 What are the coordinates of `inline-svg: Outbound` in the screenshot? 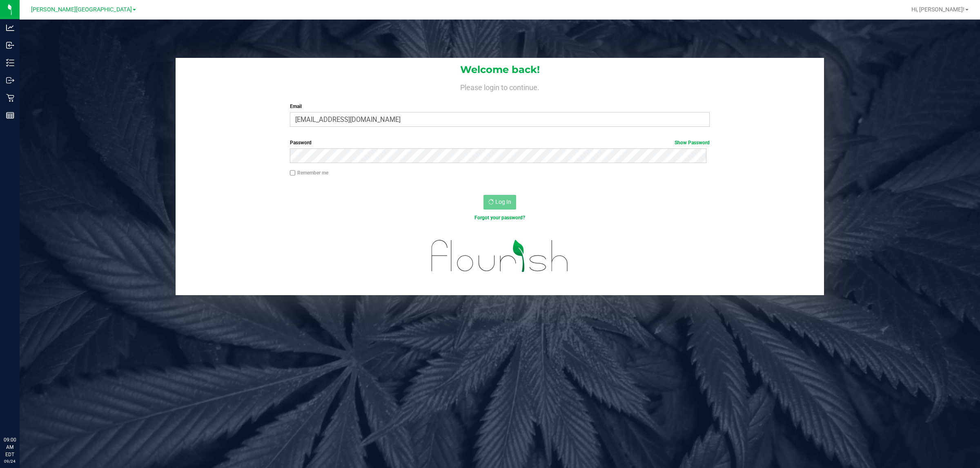 It's located at (10, 81).